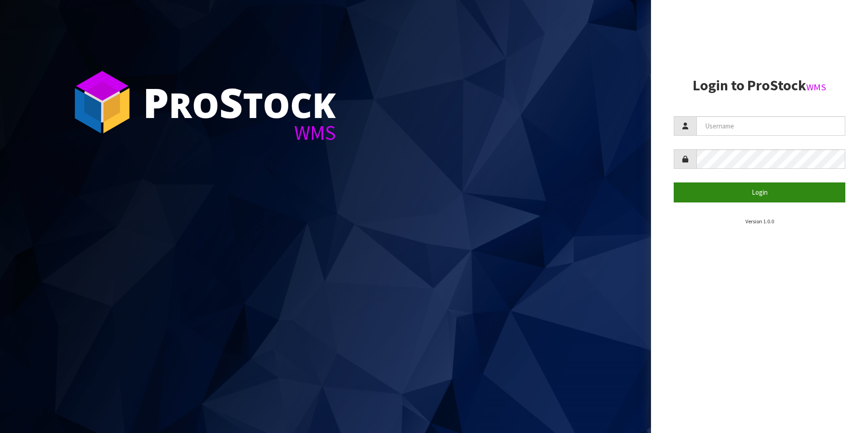  Describe the element at coordinates (239, 132) in the screenshot. I see `div: WMS` at that location.